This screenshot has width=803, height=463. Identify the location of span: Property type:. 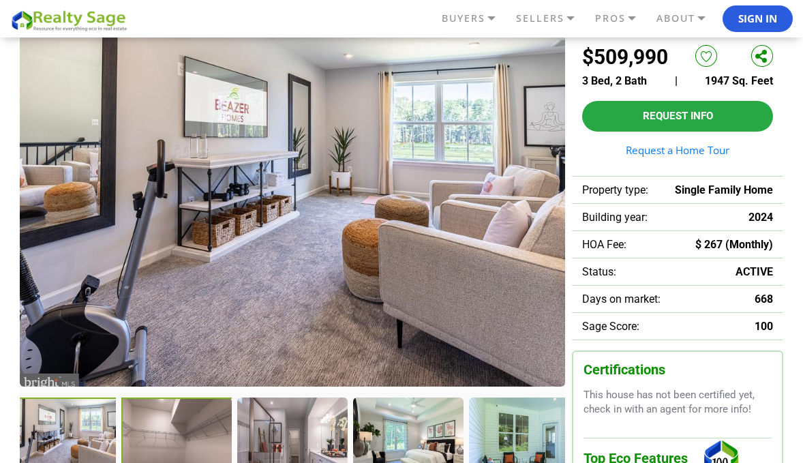
(615, 189).